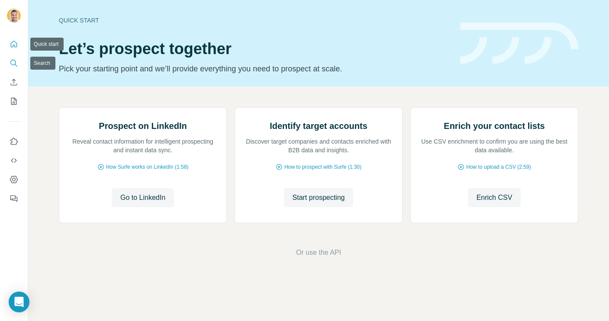 The width and height of the screenshot is (609, 321). What do you see at coordinates (142, 126) in the screenshot?
I see `h2: Prospect on LinkedIn` at bounding box center [142, 126].